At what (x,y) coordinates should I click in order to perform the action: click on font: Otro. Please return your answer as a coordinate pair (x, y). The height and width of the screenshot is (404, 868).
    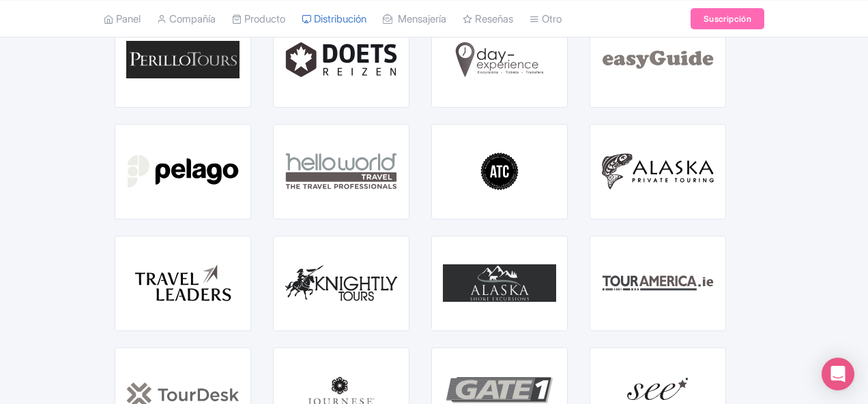
    Looking at the image, I should click on (551, 18).